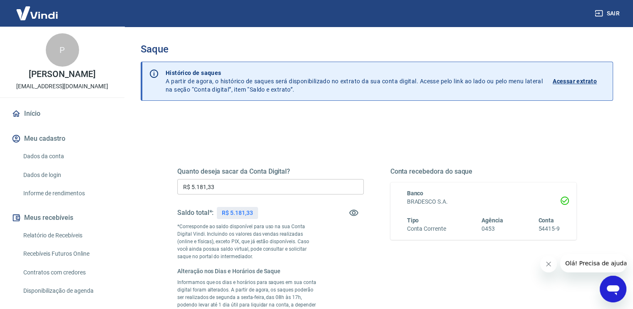 The width and height of the screenshot is (633, 309). Describe the element at coordinates (237, 213) in the screenshot. I see `p: R$ 5.181,33` at that location.